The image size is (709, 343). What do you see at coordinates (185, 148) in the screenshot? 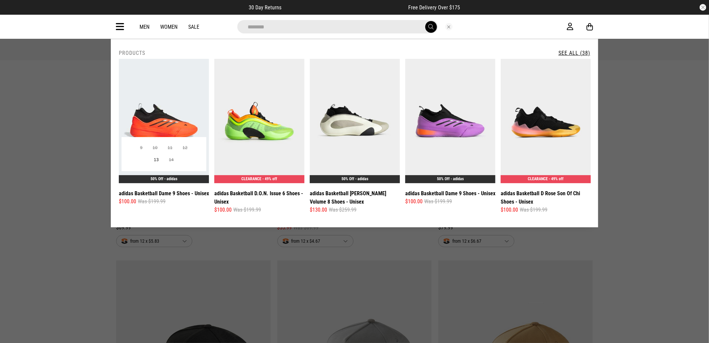
I see `button: 12` at bounding box center [185, 148].